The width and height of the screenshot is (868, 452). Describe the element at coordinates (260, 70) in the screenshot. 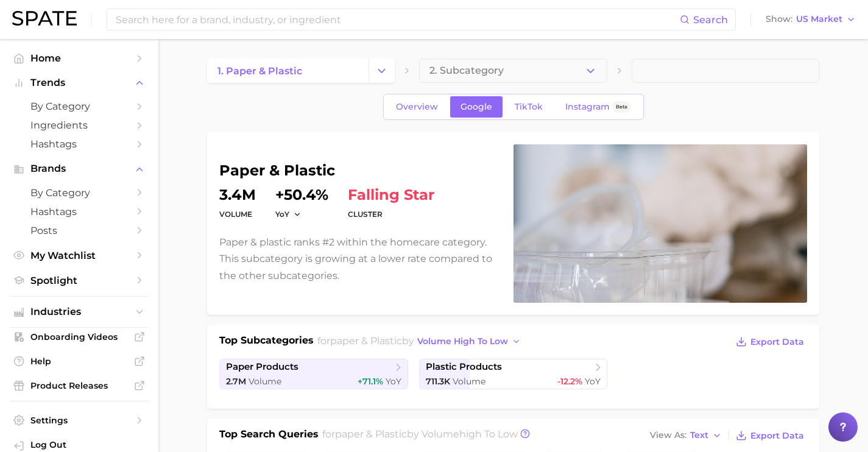

I see `span: 1. paper & plastic` at that location.